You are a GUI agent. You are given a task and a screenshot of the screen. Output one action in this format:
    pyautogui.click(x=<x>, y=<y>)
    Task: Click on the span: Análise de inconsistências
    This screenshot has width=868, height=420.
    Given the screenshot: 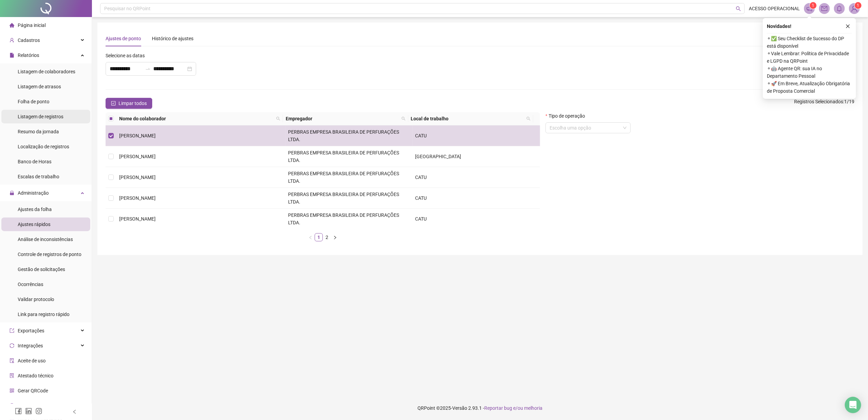 What is the action you would take?
    pyautogui.click(x=46, y=239)
    